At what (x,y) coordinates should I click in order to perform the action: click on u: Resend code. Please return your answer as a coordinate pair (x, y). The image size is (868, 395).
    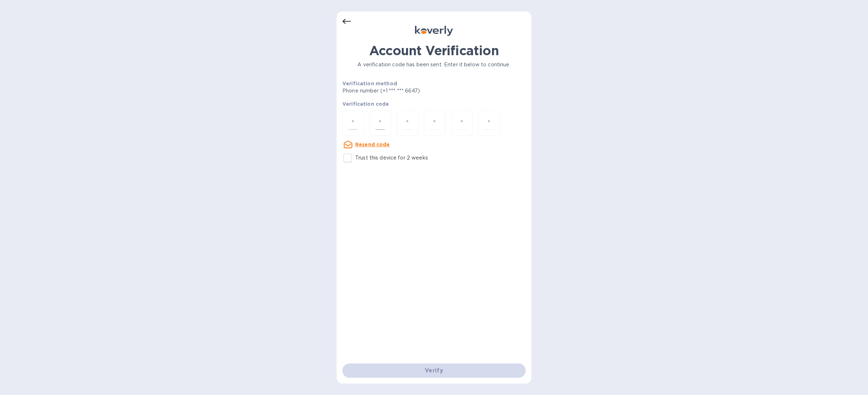
    Looking at the image, I should click on (373, 145).